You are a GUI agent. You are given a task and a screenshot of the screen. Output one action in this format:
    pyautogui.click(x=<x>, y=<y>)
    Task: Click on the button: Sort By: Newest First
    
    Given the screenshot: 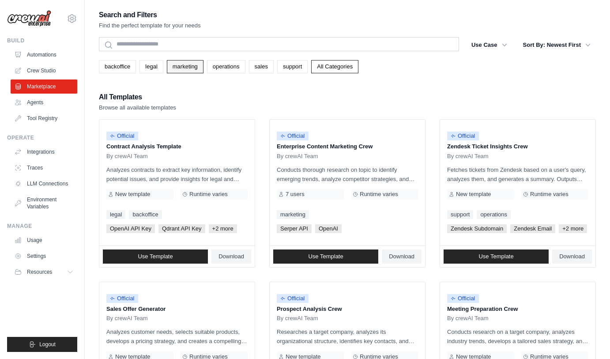 What is the action you would take?
    pyautogui.click(x=556, y=45)
    